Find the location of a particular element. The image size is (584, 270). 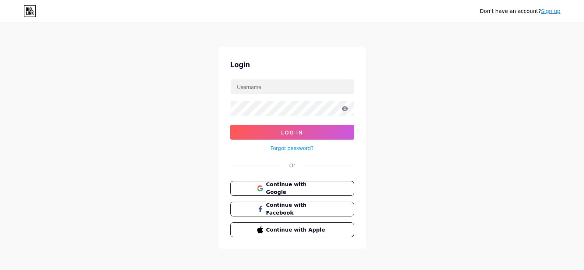

div: Or is located at coordinates (292, 165).